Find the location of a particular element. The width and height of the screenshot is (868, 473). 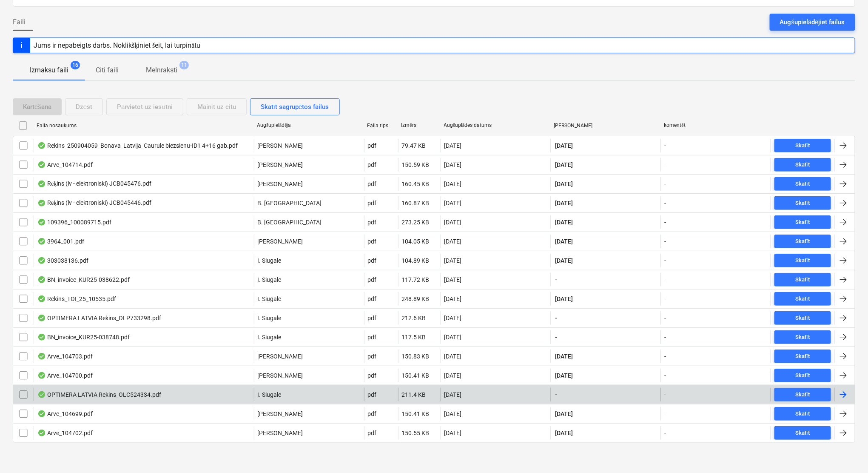

div: Jums ir nepabeigts darbs. Noklikšķiniet šeit, lai turpinātu is located at coordinates (117, 45).